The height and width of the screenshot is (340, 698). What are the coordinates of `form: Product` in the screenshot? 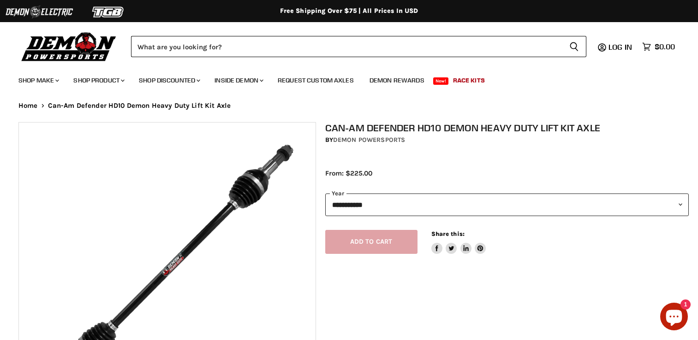 It's located at (358, 47).